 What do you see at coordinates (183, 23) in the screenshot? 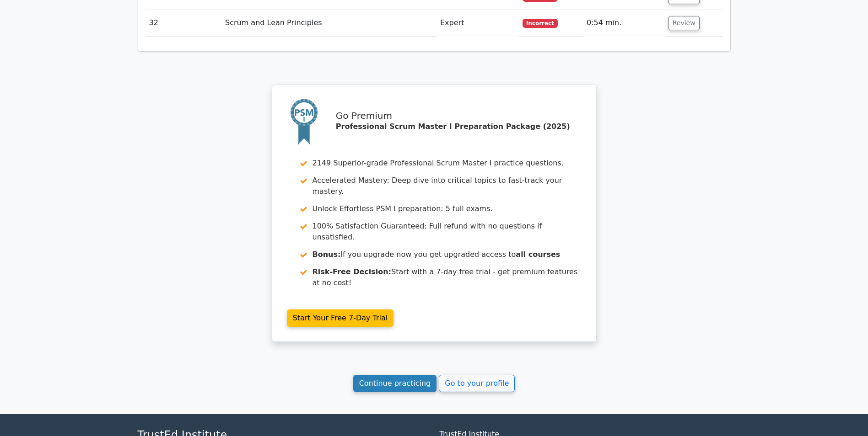
I see `td: 32` at bounding box center [183, 23].